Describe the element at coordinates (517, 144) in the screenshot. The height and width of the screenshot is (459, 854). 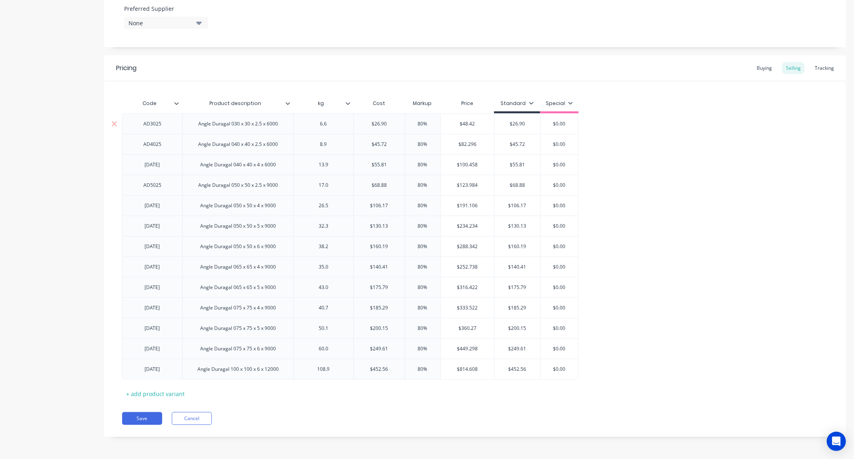
I see `div: $45.72` at that location.